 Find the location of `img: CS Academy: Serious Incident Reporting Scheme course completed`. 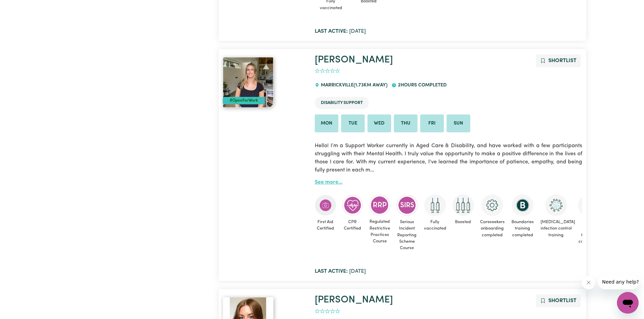

img: CS Academy: Serious Incident Reporting Scheme course completed is located at coordinates (407, 205).